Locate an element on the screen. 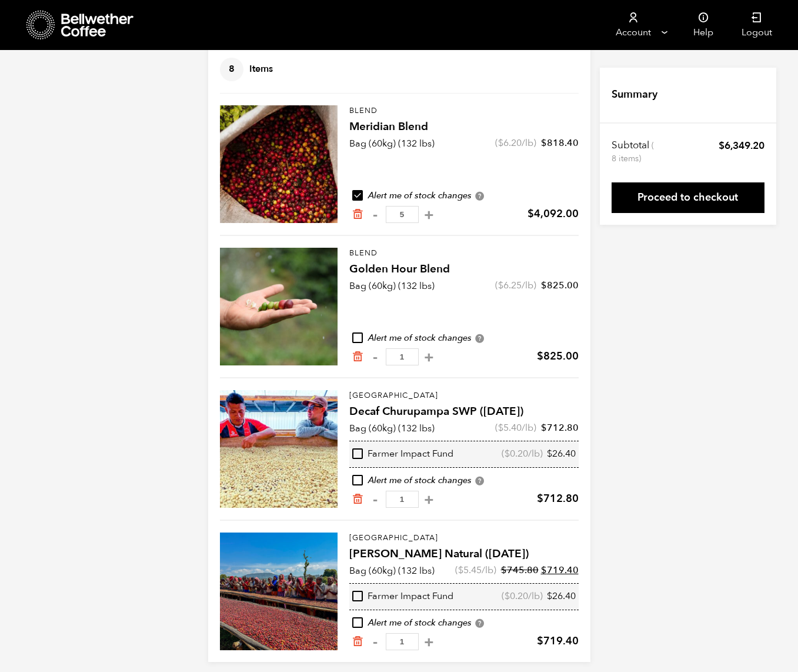 The width and height of the screenshot is (798, 672). h4: Summary is located at coordinates (635, 95).